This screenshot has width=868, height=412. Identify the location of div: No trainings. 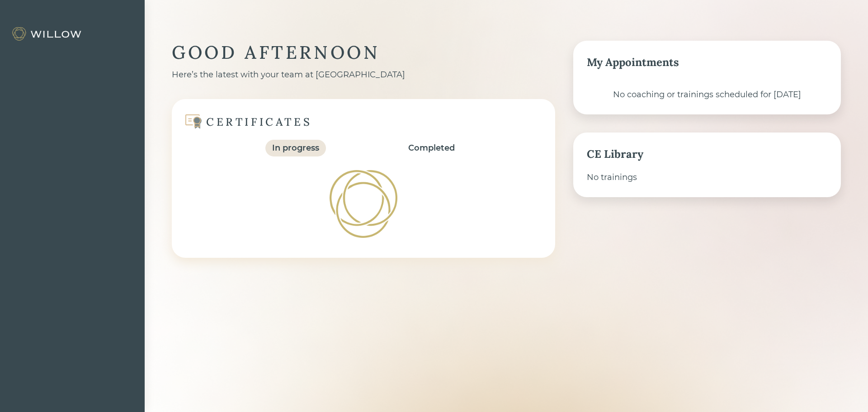
(707, 177).